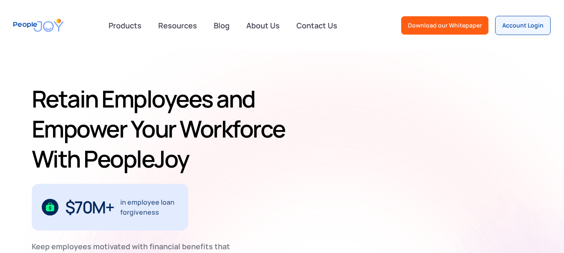 Image resolution: width=564 pixels, height=253 pixels. Describe the element at coordinates (38, 25) in the screenshot. I see `a: home` at that location.